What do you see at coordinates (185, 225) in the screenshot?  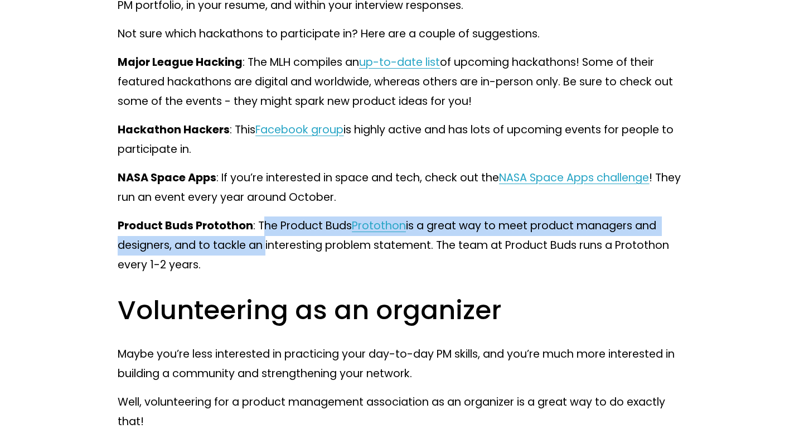 I see `strong: Product Buds Protothon` at bounding box center [185, 225].